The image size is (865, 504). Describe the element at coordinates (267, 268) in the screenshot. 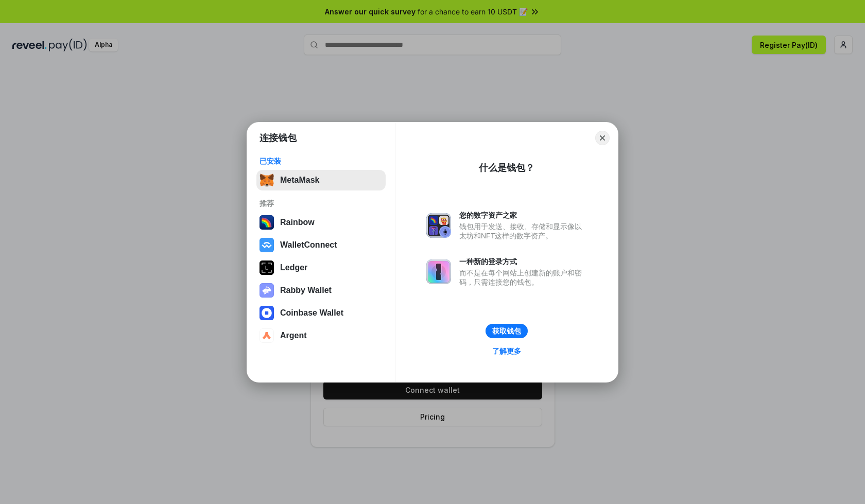

I see `img: svg+xml,%3Csvg%20xmlns%3D%22http%3A%2F%2Fwww.w3.org%2F2000%2Fsvg%22%20width%3D%2228%22%20height%3...` at that location.